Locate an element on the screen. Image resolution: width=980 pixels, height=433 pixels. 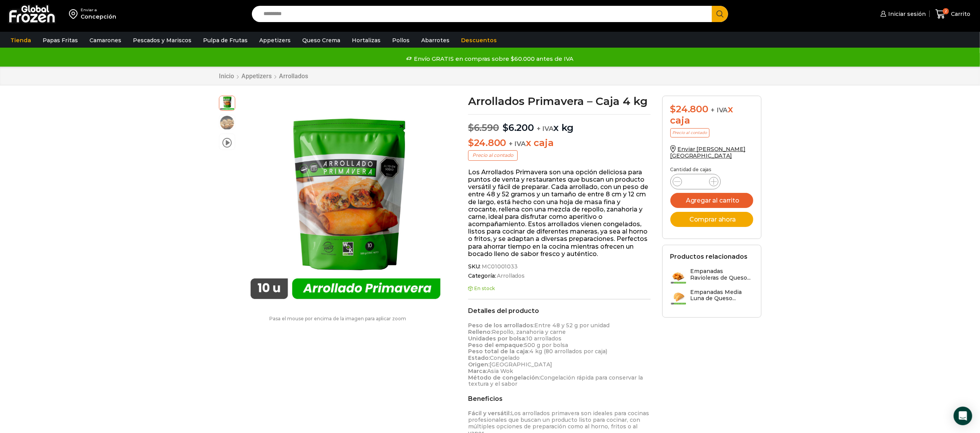
strong: Peso de los arrollados: is located at coordinates (501, 325).